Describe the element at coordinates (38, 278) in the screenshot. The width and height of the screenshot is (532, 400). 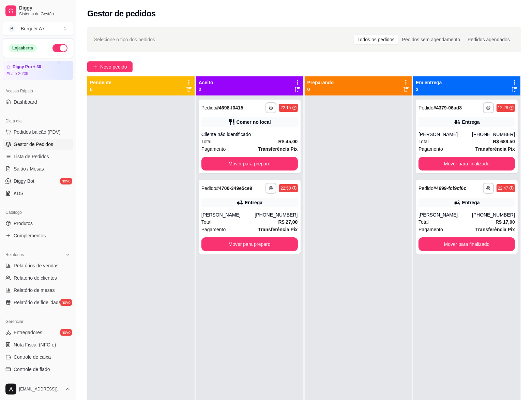
I see `a: Relatório de clientes` at that location.